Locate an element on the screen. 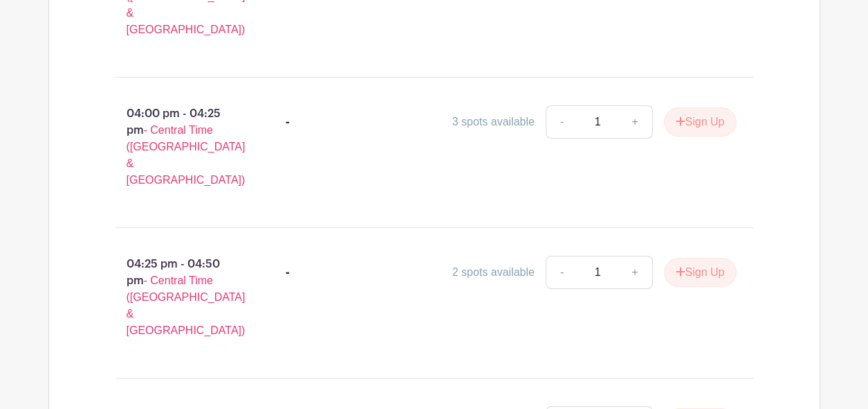  div: 3 spots available is located at coordinates (493, 122).